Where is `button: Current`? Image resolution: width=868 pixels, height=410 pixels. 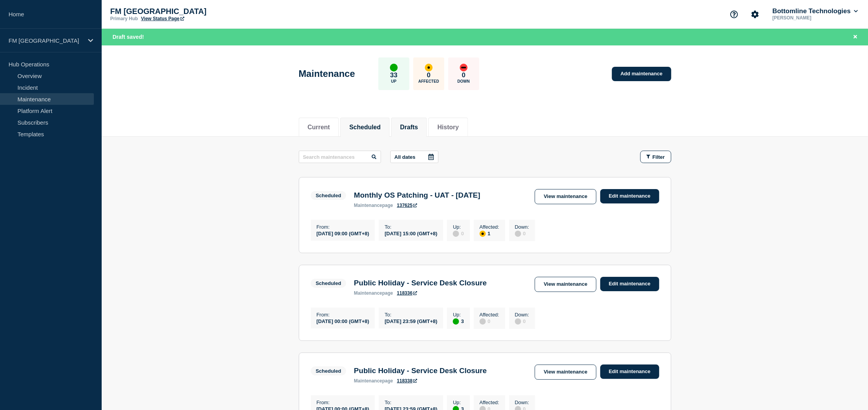
button: Current is located at coordinates (319, 127).